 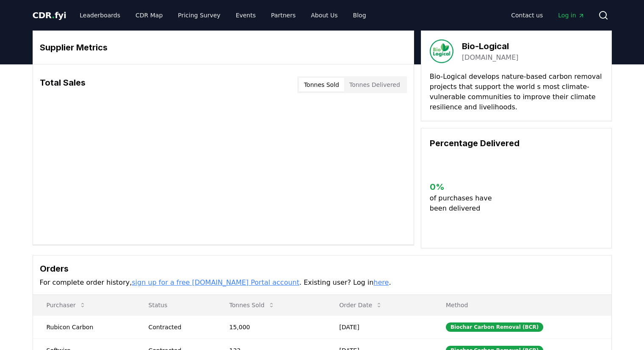 I want to click on a: Leaderboards, so click(x=100, y=15).